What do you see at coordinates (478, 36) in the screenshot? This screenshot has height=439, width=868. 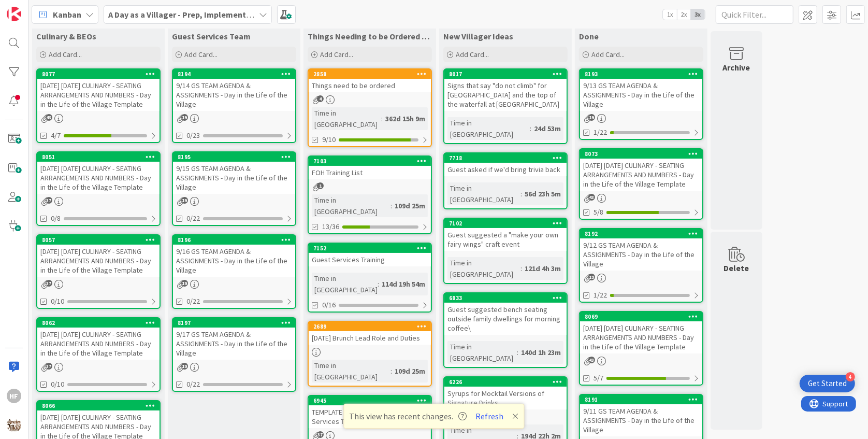 I see `span: New Villager Ideas` at bounding box center [478, 36].